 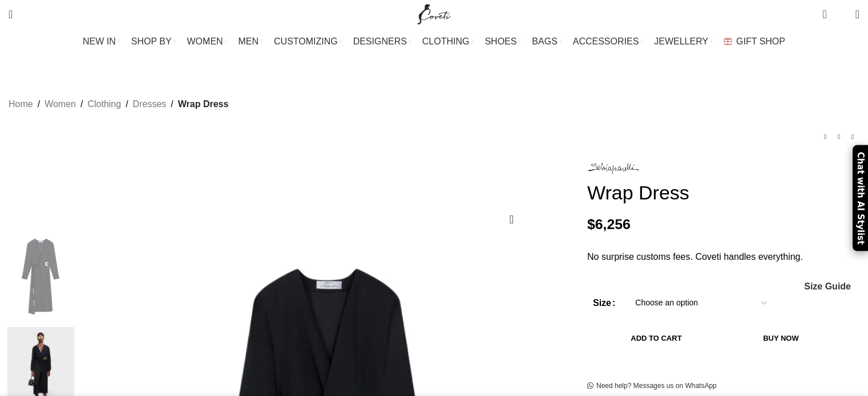 I want to click on a: JEWELLERY, so click(x=683, y=41).